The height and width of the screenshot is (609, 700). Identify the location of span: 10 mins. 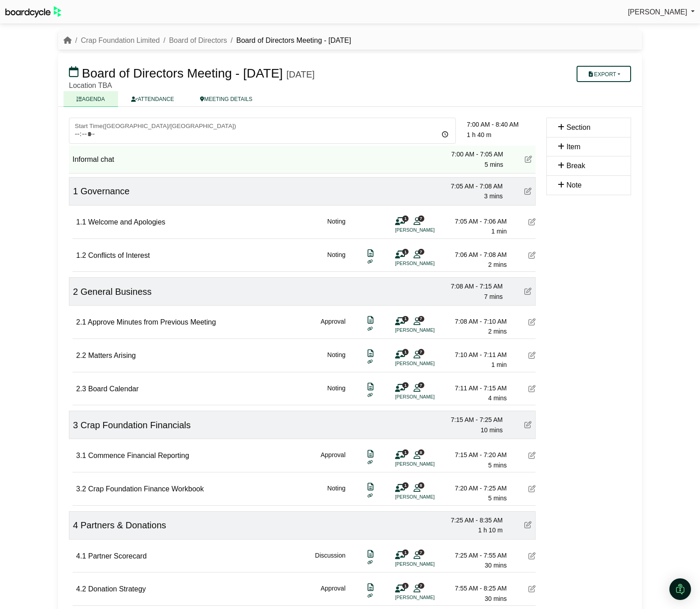
(492, 430).